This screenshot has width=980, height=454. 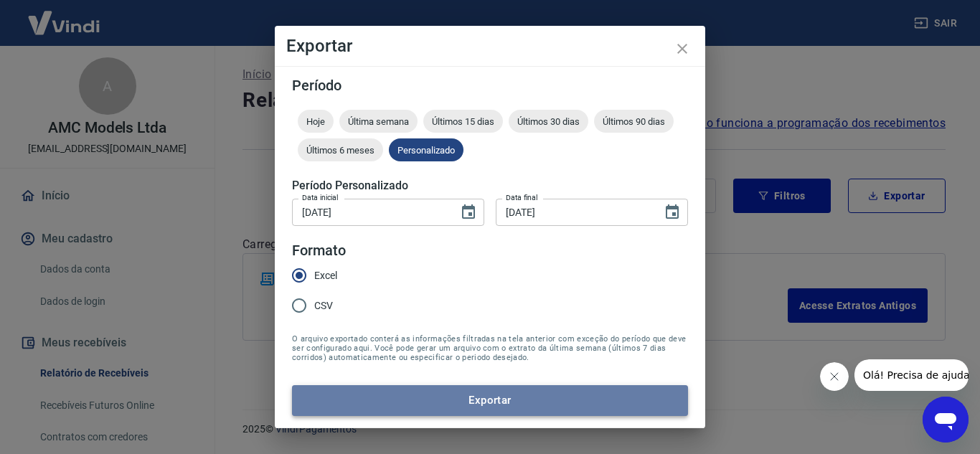 I want to click on div: Últimos 90 dias, so click(x=634, y=121).